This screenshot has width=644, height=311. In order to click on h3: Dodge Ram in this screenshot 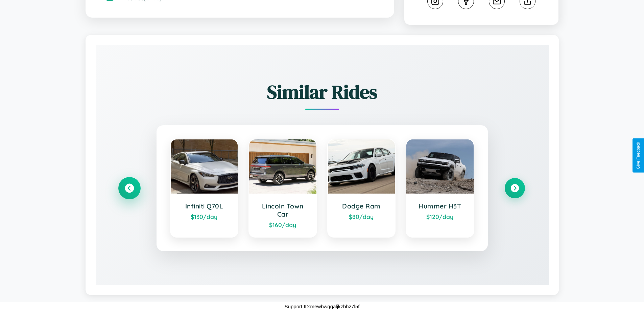, I will do `click(362, 205)`.